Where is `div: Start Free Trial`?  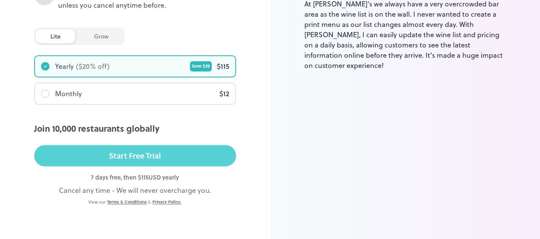
div: Start Free Trial is located at coordinates (135, 155).